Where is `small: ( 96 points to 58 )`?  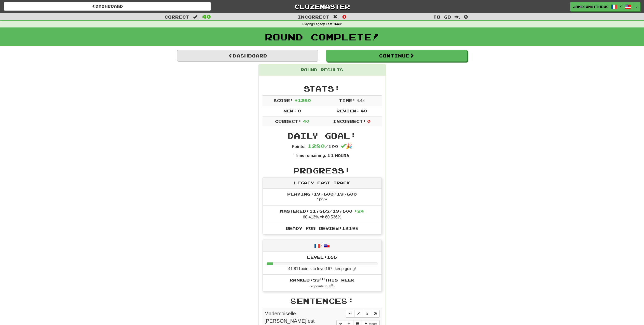 small: ( 96 points to 58 ) is located at coordinates (322, 286).